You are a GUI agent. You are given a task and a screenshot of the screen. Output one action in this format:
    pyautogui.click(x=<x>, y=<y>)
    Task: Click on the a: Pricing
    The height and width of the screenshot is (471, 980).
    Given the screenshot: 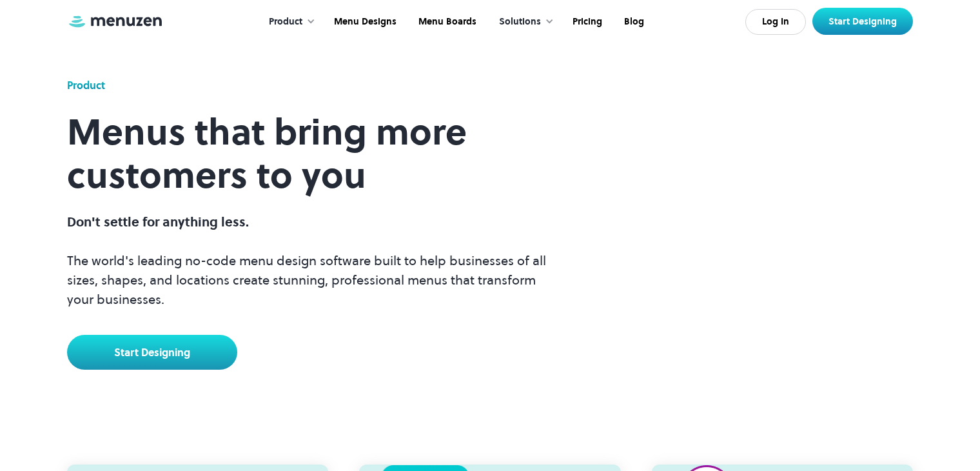 What is the action you would take?
    pyautogui.click(x=586, y=22)
    